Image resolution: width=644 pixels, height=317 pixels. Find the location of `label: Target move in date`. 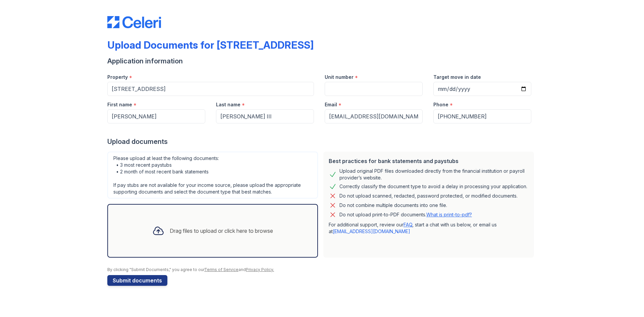

label: Target move in date is located at coordinates (457, 77).